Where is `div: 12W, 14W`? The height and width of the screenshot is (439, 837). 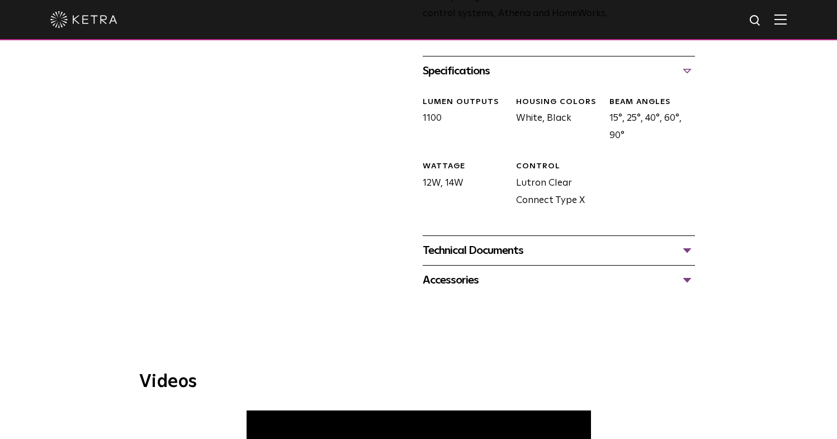
div: 12W, 14W is located at coordinates (461, 185).